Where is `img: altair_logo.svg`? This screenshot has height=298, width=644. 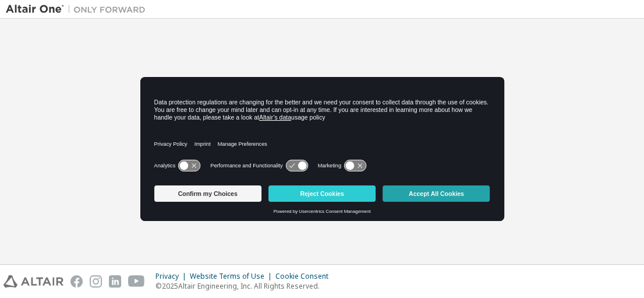 img: altair_logo.svg is located at coordinates (34, 281).